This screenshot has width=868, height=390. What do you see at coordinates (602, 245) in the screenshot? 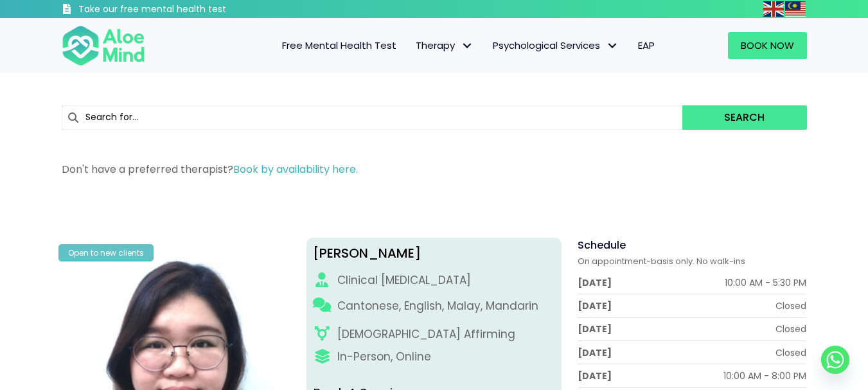
I see `span: Schedule` at bounding box center [602, 245].